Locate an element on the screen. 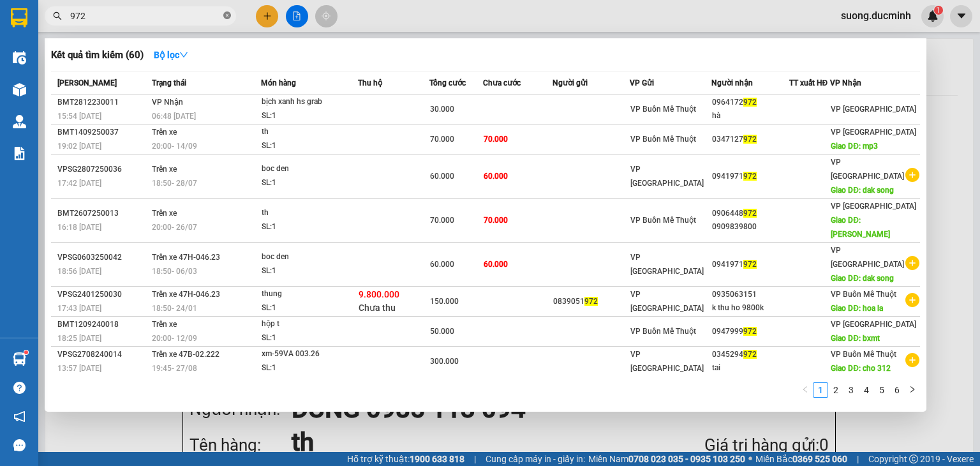  div: xm-59VA 003.26 is located at coordinates (310, 354).